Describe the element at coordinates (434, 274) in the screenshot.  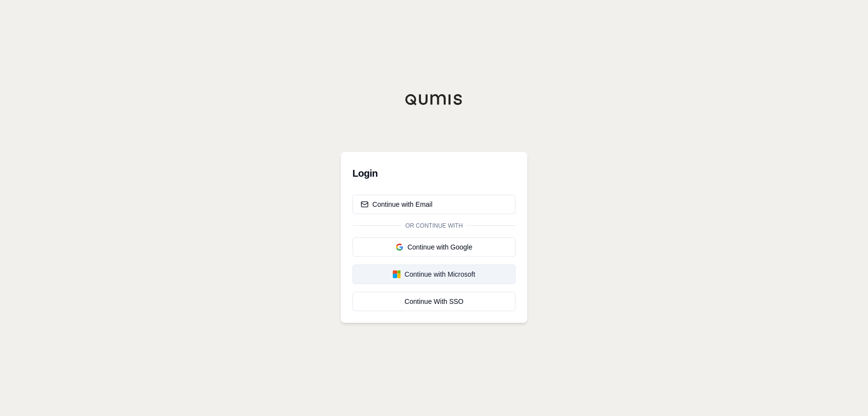
I see `button: Continue with Microsoft` at that location.